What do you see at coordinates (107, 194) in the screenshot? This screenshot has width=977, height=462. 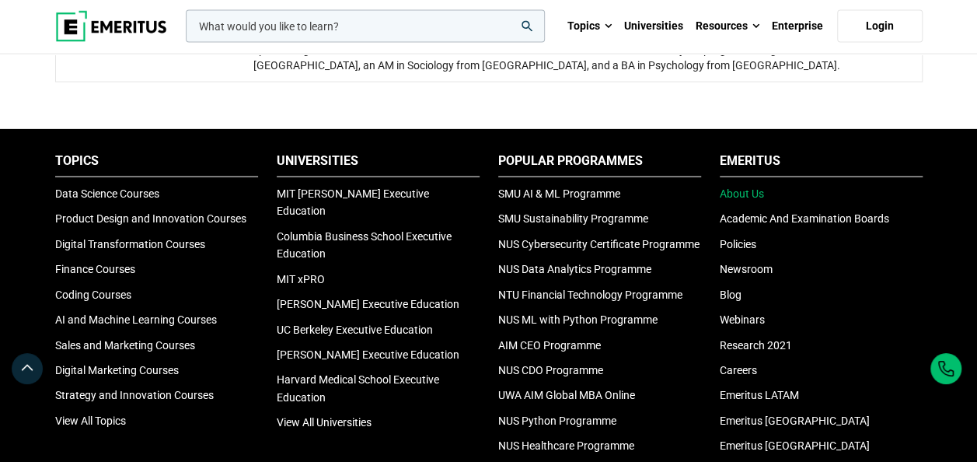 I see `a: Data Science Courses` at bounding box center [107, 194].